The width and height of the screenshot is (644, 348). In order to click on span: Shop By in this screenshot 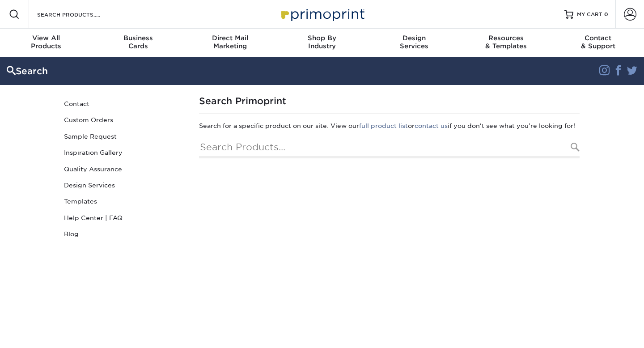, I will do `click(322, 38)`.